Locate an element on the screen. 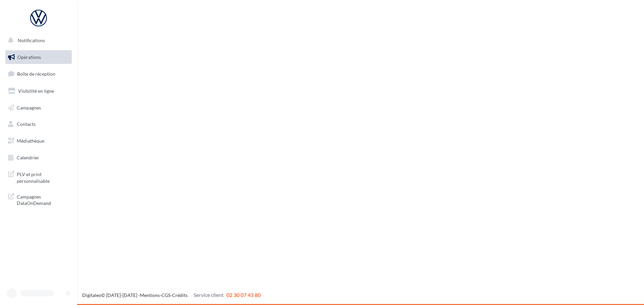 This screenshot has height=305, width=644. button: Notifications is located at coordinates (37, 41).